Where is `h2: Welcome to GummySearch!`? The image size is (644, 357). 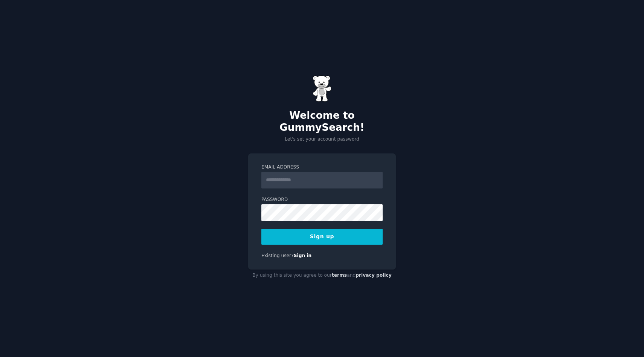 h2: Welcome to GummySearch! is located at coordinates (322, 122).